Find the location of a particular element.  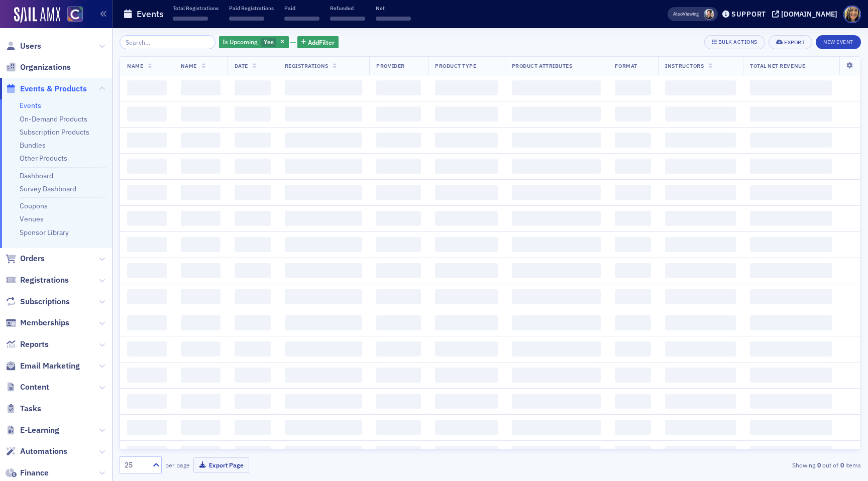

a: Survey Dashboard is located at coordinates (48, 189).